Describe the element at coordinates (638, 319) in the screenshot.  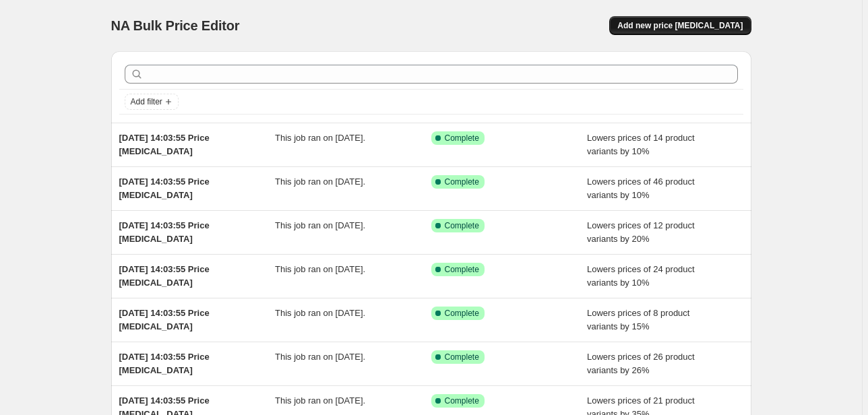
I see `span: Lowers prices of 8 product variants by 15%` at that location.